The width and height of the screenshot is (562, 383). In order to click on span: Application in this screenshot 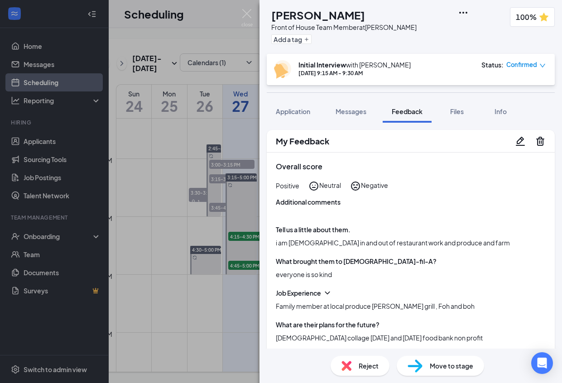, I will do `click(293, 111)`.